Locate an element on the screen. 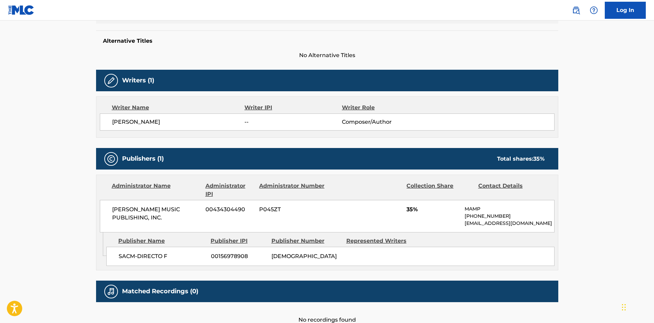 This screenshot has width=654, height=323. h5: Writers (1) is located at coordinates (138, 80).